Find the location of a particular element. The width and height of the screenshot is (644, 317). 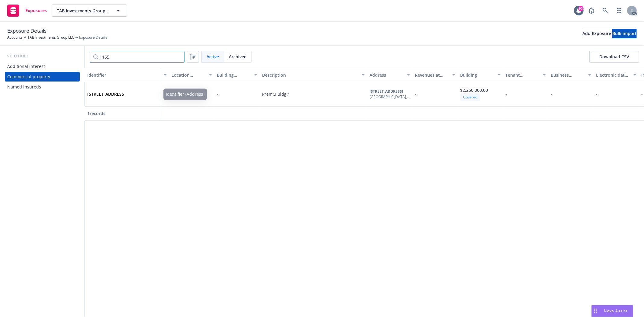

a: Named insureds is located at coordinates (42, 87).